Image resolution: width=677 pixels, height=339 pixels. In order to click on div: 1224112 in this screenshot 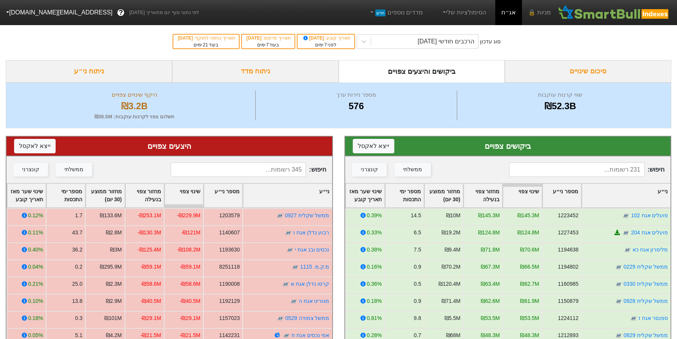, I will do `click(568, 319)`.